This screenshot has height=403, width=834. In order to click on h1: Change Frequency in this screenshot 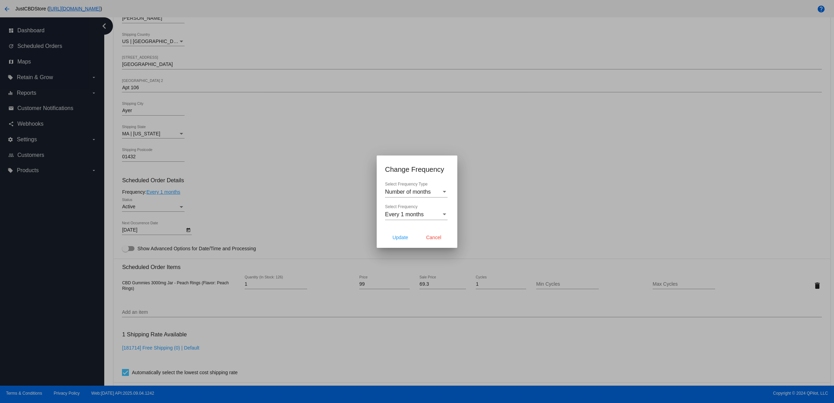, I will do `click(417, 170)`.